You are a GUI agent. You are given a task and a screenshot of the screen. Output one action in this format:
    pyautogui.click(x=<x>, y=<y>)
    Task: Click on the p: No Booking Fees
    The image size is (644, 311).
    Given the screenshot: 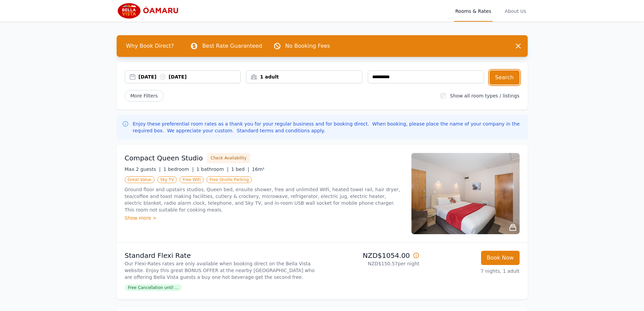 What is the action you would take?
    pyautogui.click(x=307, y=46)
    